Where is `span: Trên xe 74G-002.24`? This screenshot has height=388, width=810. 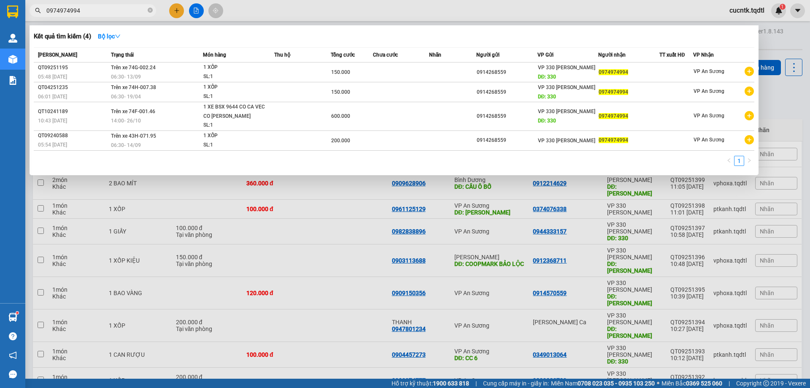 span: Trên xe 74G-002.24 is located at coordinates (133, 68).